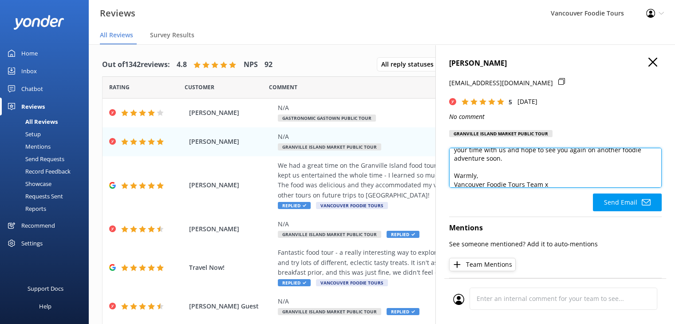 This screenshot has height=324, width=675. What do you see at coordinates (500, 134) in the screenshot?
I see `div: Granville Island Market Public Tour` at bounding box center [500, 134].